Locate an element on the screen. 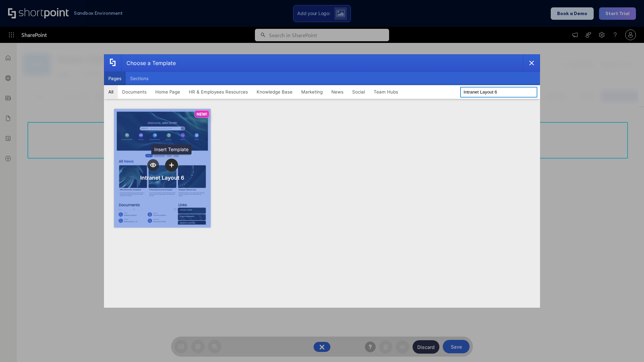 The width and height of the screenshot is (644, 362). button: Sections is located at coordinates (139, 78).